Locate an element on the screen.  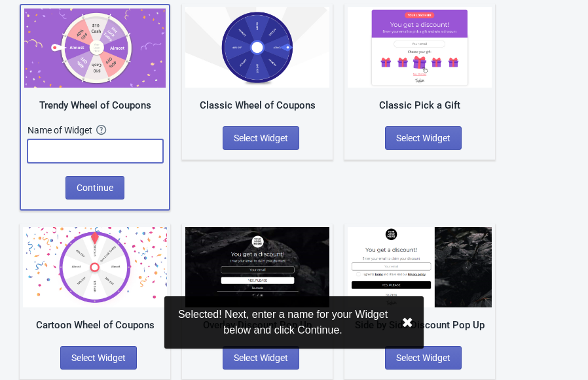
div: Classic Pick a Gift is located at coordinates (420, 106).